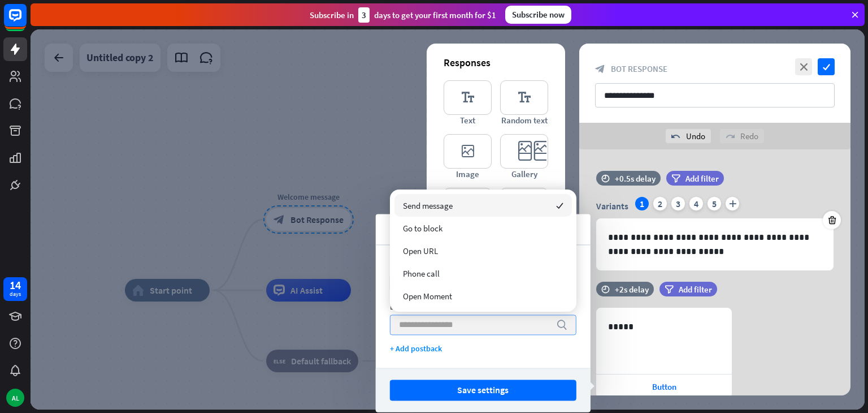 This screenshot has height=413, width=868. Describe the element at coordinates (660, 204) in the screenshot. I see `div: 2` at that location.